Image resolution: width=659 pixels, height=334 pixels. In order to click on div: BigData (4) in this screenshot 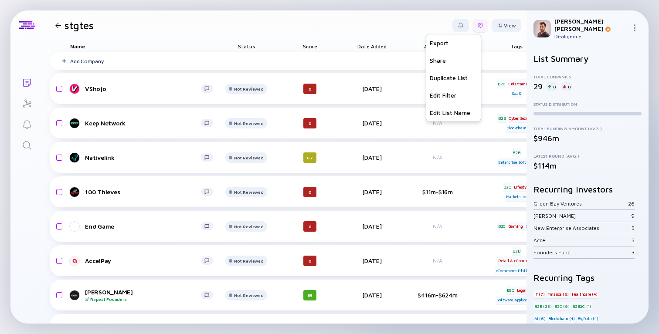, I will do `click(588, 318)`.